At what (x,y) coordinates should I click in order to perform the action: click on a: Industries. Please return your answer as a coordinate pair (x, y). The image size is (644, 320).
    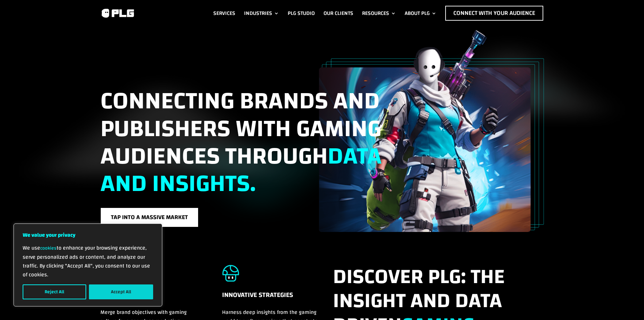
    Looking at the image, I should click on (261, 13).